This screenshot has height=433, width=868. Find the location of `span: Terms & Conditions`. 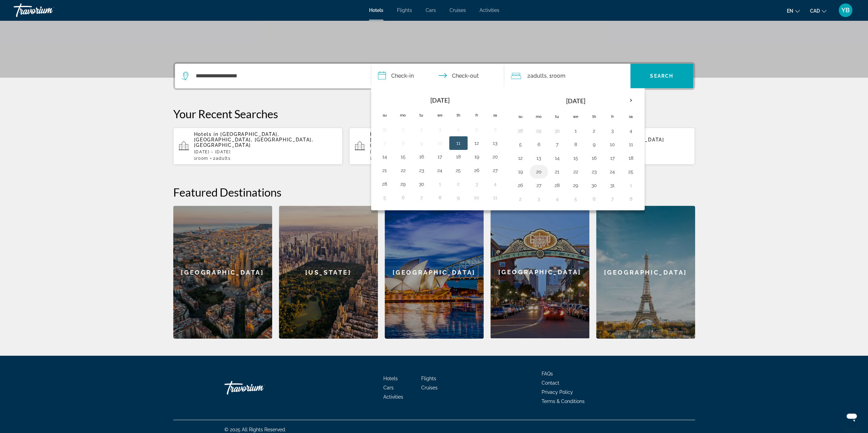

span: Terms & Conditions is located at coordinates (563, 402).